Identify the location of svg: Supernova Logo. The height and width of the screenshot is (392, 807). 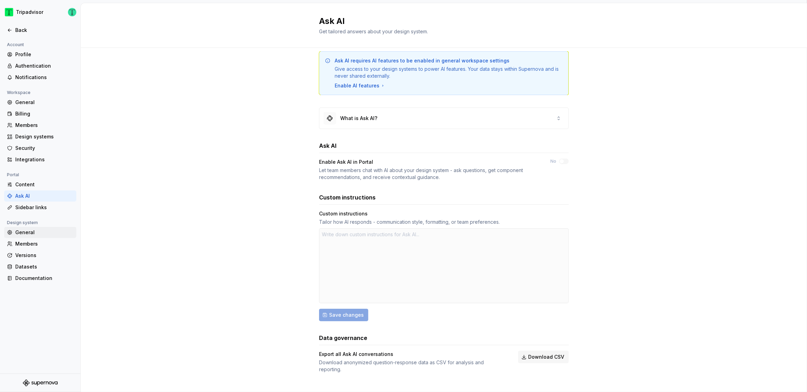
(40, 383).